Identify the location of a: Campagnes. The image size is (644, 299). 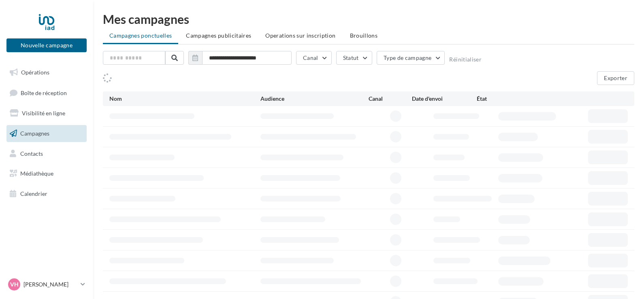
(47, 134).